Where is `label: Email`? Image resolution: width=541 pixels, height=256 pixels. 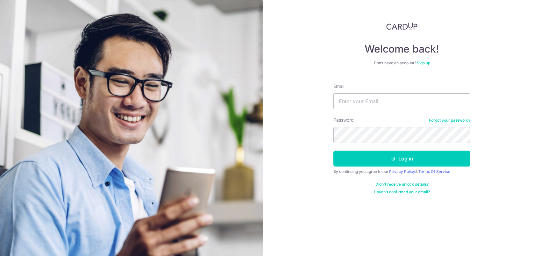 label: Email is located at coordinates (339, 86).